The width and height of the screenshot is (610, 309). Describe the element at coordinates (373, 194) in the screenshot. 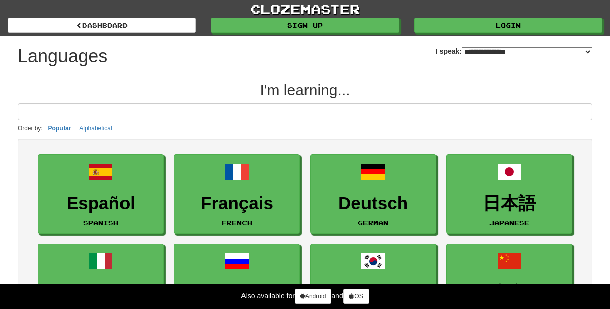

I see `a: DeutschGerman` at that location.